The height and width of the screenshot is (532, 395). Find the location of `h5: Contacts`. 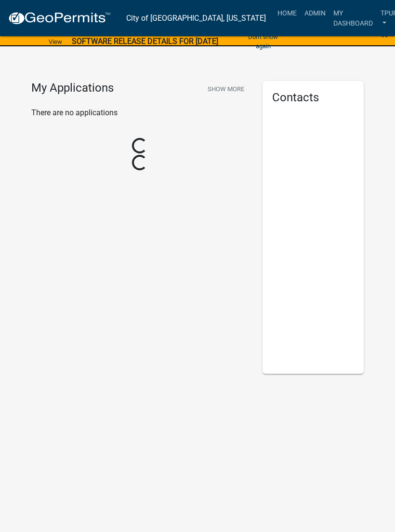

h5: Contacts is located at coordinates (313, 97).